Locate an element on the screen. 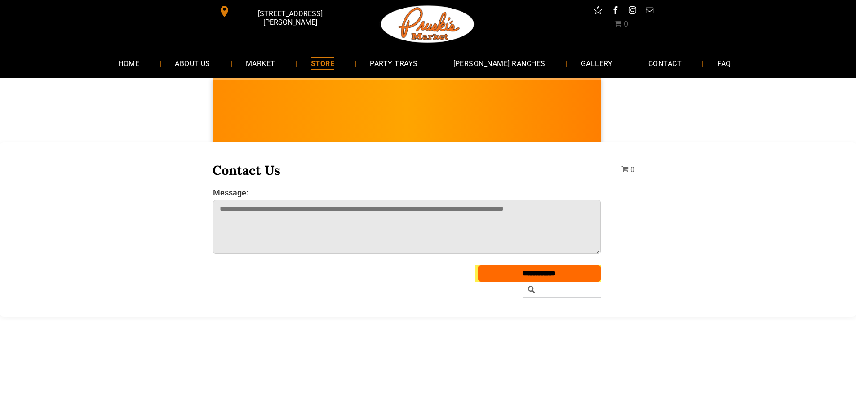  a: FAQ is located at coordinates (724, 63).